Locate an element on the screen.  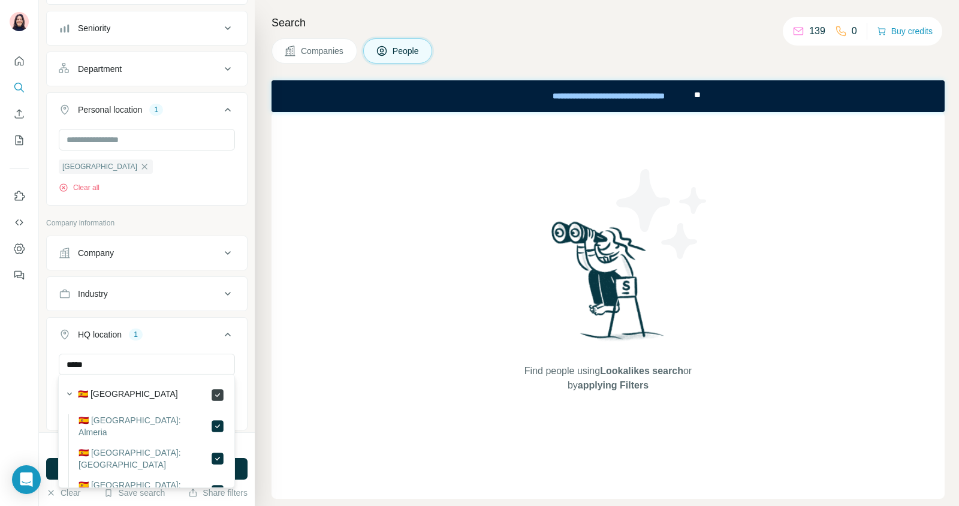
button: Use Surfe API is located at coordinates (19, 222).